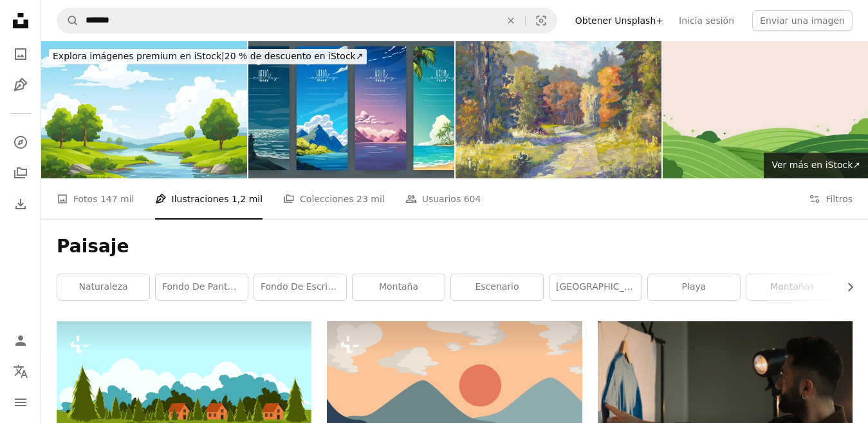 This screenshot has width=868, height=423. What do you see at coordinates (21, 204) in the screenshot?
I see `a: Historial de descargas` at bounding box center [21, 204].